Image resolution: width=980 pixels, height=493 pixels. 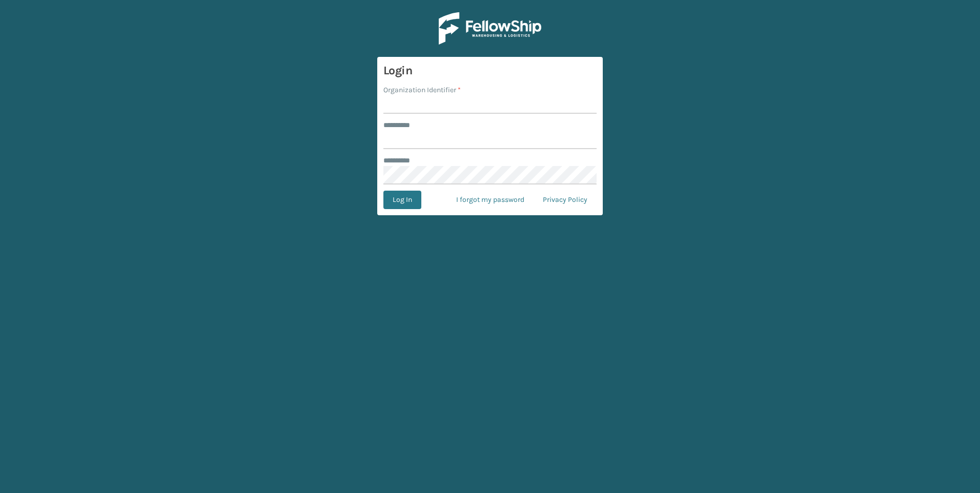 What do you see at coordinates (422, 90) in the screenshot?
I see `label: Organization Identifier` at bounding box center [422, 90].